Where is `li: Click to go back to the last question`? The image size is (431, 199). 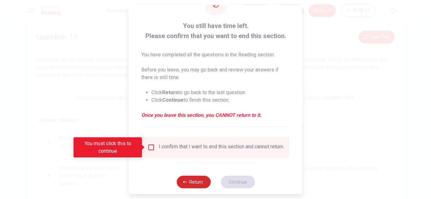
li: Click to go back to the last question is located at coordinates (220, 93).